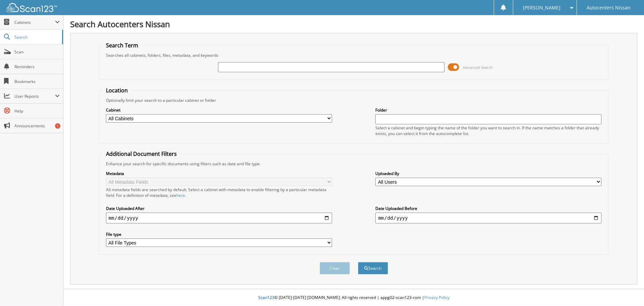 Image resolution: width=644 pixels, height=306 pixels. Describe the element at coordinates (37, 52) in the screenshot. I see `span: Scan` at that location.